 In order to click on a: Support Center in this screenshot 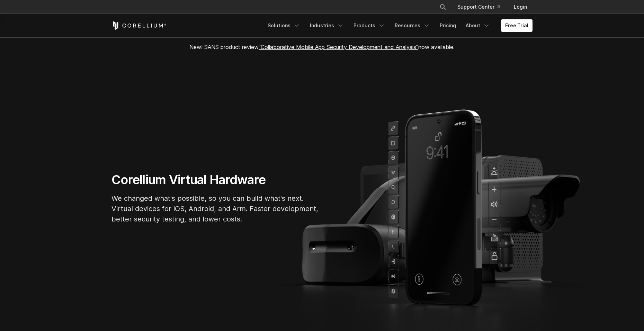, I will do `click(478, 7)`.